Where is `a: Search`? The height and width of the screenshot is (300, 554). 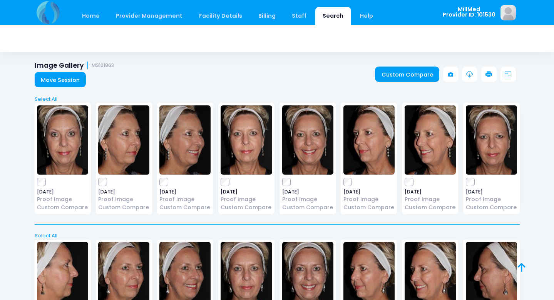 a: Search is located at coordinates (333, 16).